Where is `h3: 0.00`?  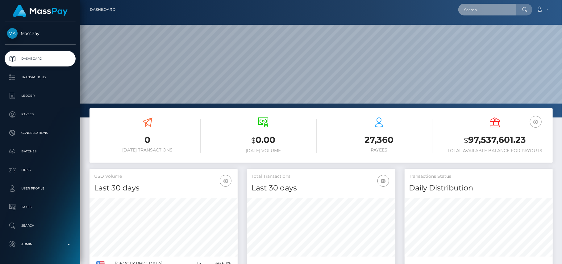 h3: 0.00 is located at coordinates (263, 140).